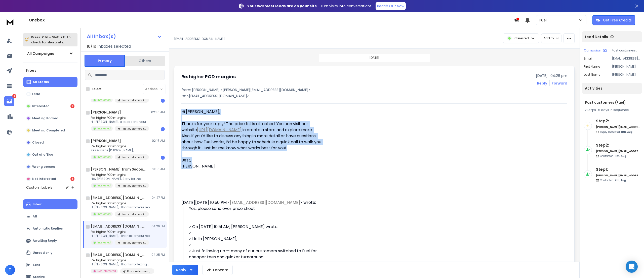 Image resolution: width=644 pixels, height=278 pixels. I want to click on h1: Onebox, so click(271, 20).